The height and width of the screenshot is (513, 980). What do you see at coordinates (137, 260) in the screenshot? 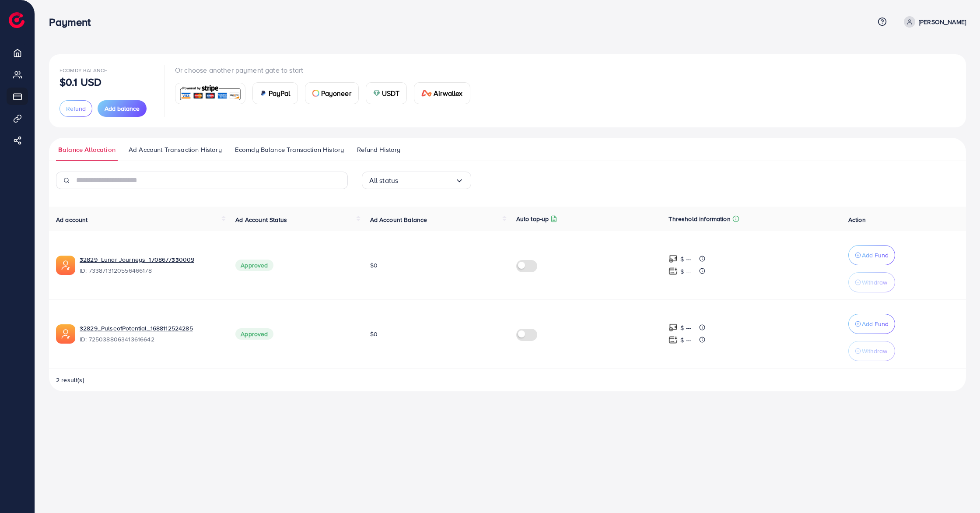
I see `a: 32829_Lunar Journeys_1708677330009` at bounding box center [137, 260].